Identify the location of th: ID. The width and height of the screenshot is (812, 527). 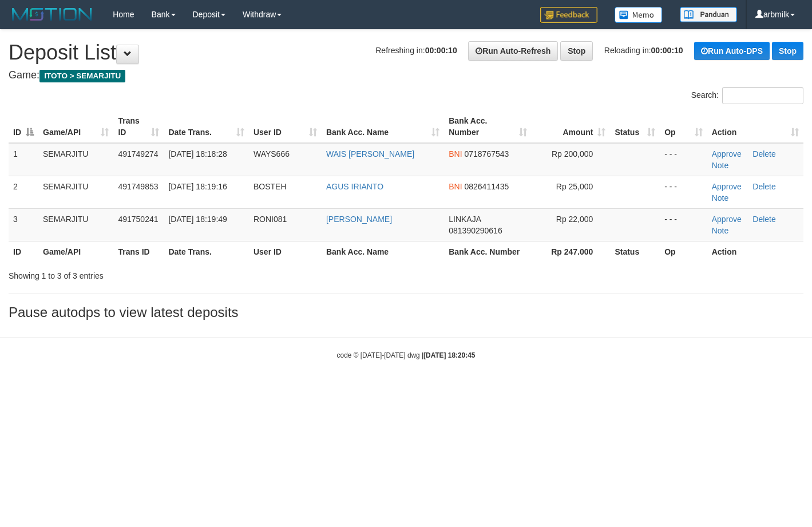
(23, 251).